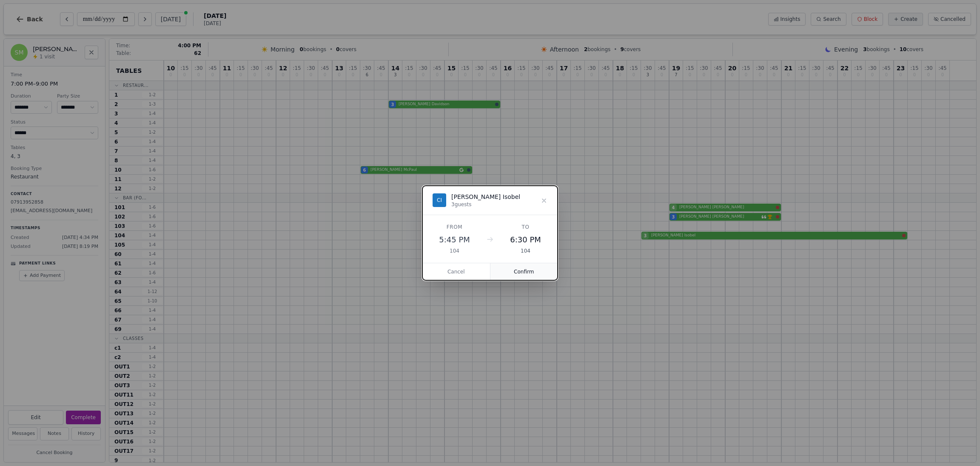  Describe the element at coordinates (486, 205) in the screenshot. I see `div: 3 guests` at that location.